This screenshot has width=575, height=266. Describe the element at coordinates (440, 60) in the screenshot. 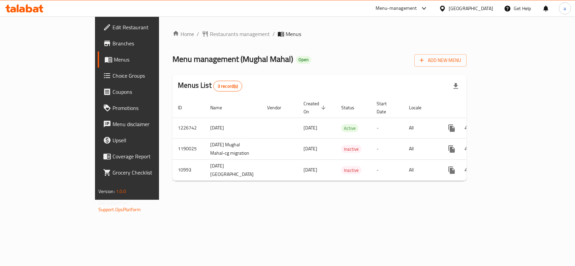

I see `span: Add New Menu` at that location.